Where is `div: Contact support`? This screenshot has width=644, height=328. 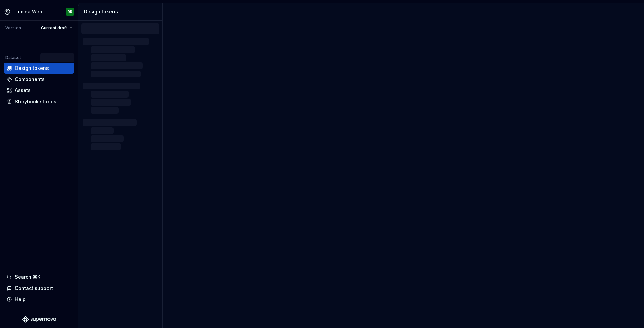 div: Contact support is located at coordinates (34, 288).